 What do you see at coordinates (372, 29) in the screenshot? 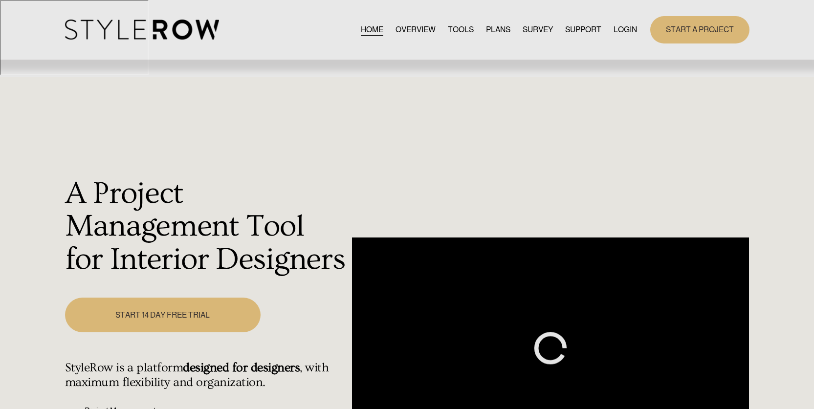
I see `a: HOME` at bounding box center [372, 29].